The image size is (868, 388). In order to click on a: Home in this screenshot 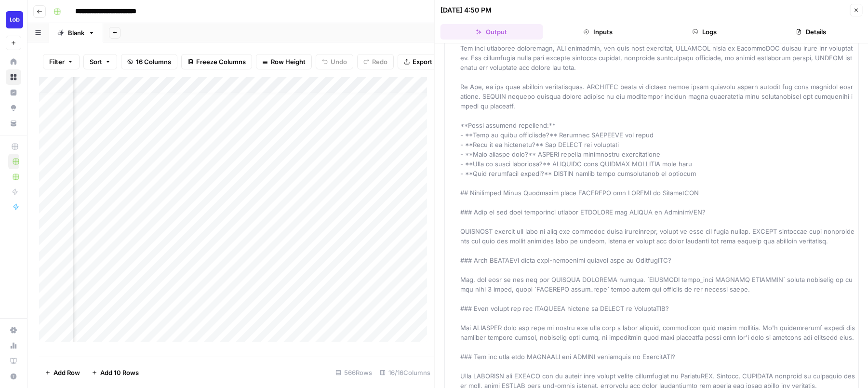, I will do `click(14, 62)`.